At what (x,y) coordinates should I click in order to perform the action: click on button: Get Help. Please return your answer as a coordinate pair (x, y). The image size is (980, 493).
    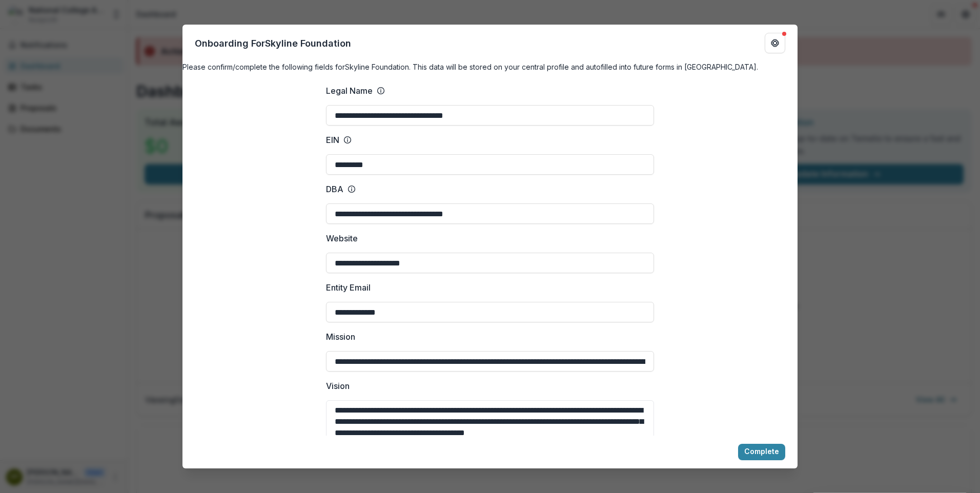
    Looking at the image, I should click on (775, 43).